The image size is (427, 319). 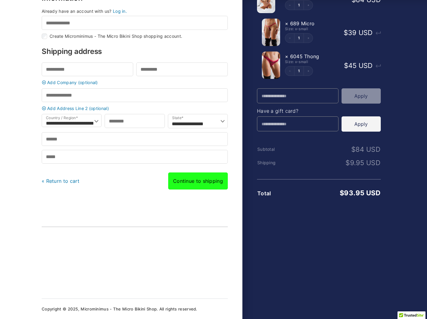 What do you see at coordinates (135, 308) in the screenshot?
I see `p: Copyright © 2025, Microminimus - The Micro Bikini Shop. All rights reserved.` at bounding box center [135, 308].